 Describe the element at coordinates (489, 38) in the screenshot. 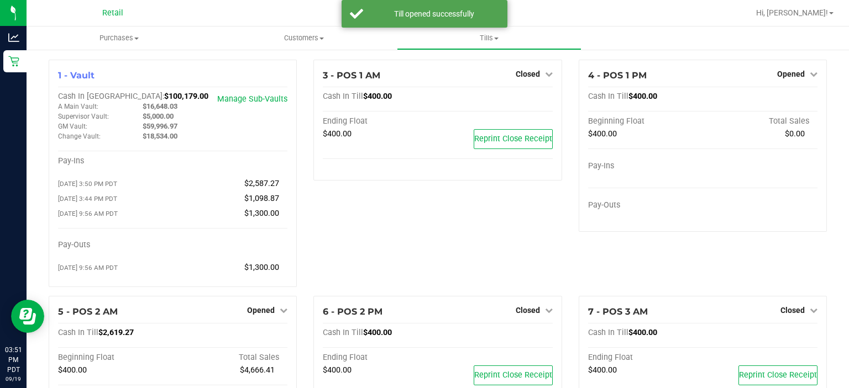

I see `a: Tills` at that location.